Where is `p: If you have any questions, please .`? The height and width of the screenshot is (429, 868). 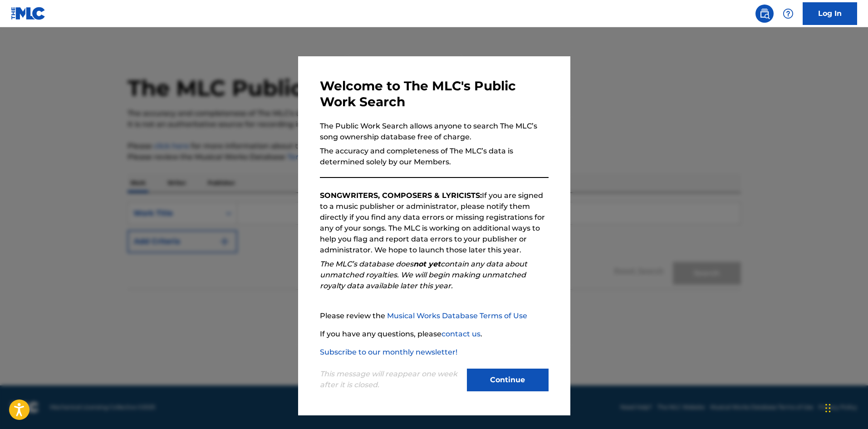 p: If you have any questions, please . is located at coordinates (434, 334).